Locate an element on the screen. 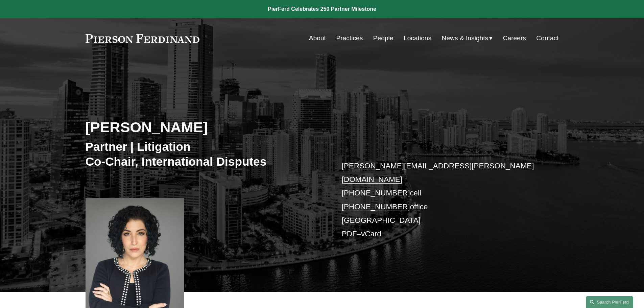  a: PDF is located at coordinates (349, 234).